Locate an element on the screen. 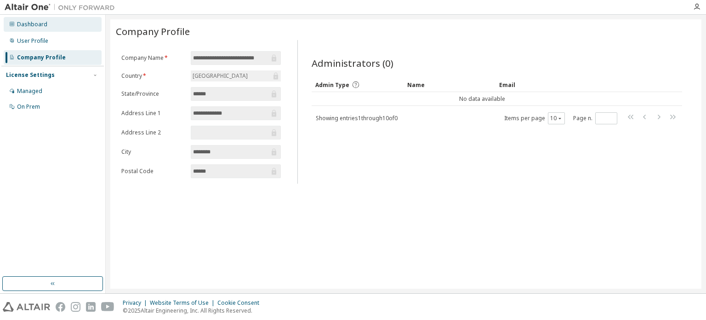 The image size is (706, 320). img: altair_logo.svg is located at coordinates (26, 306).